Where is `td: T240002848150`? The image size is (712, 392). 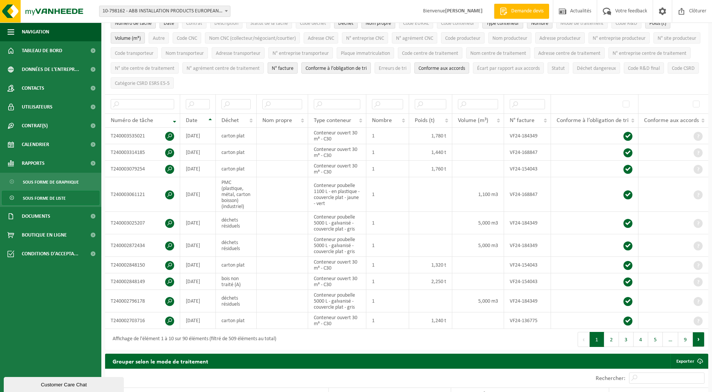 td: T240002848150 is located at coordinates (143, 265).